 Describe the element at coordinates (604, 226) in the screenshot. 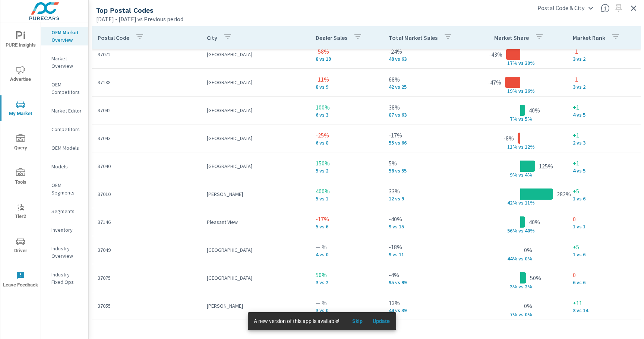

I see `p: 1 vs 1` at that location.